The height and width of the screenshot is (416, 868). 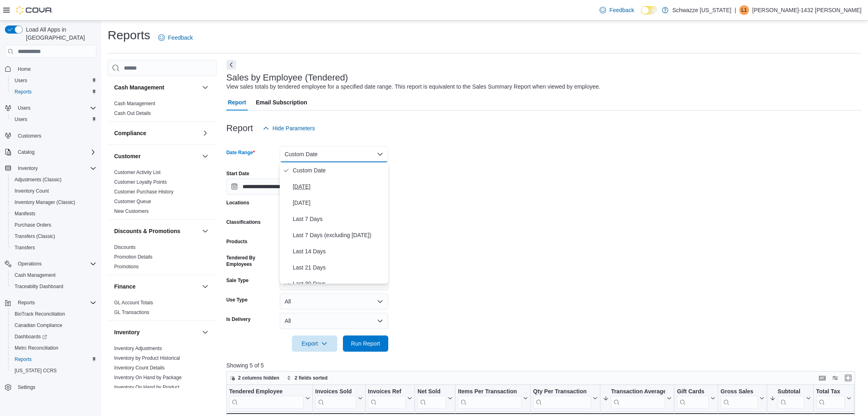 What do you see at coordinates (638, 398) in the screenshot?
I see `div: Transaction Average` at bounding box center [638, 398].